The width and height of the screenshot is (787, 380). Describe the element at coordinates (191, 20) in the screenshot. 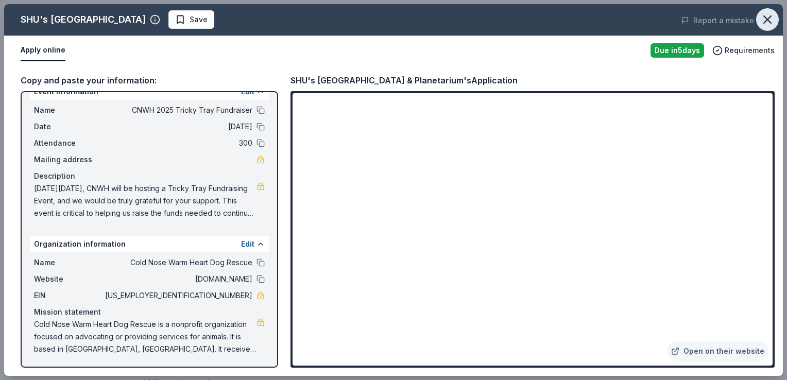

I see `button: Save` at that location.